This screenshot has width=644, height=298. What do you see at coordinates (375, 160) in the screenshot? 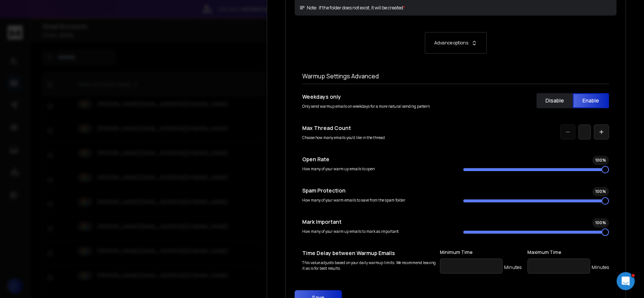
I see `p: Open Rate` at bounding box center [375, 160].